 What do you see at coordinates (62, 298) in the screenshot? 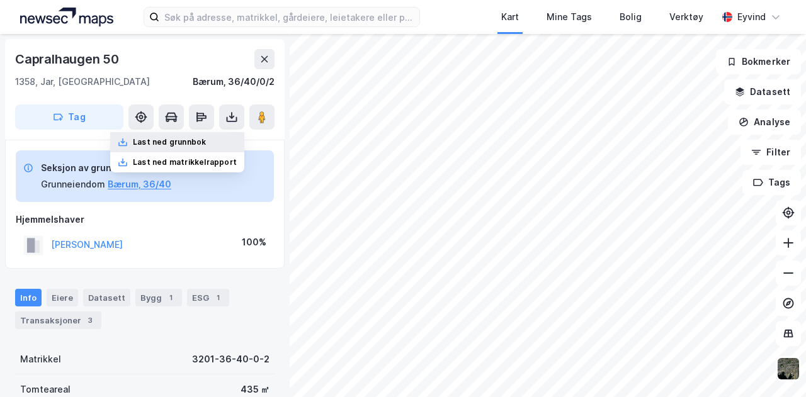
I see `div: Eiere` at bounding box center [62, 298].